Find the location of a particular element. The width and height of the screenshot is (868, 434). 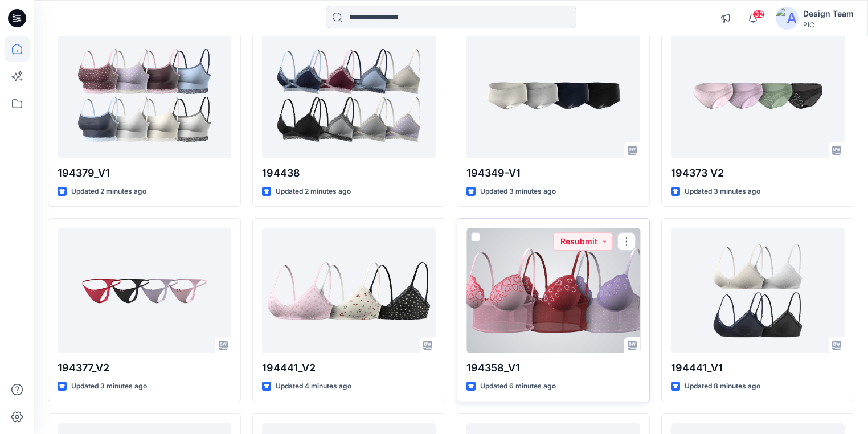

a: 194373 V2 is located at coordinates (758, 96).